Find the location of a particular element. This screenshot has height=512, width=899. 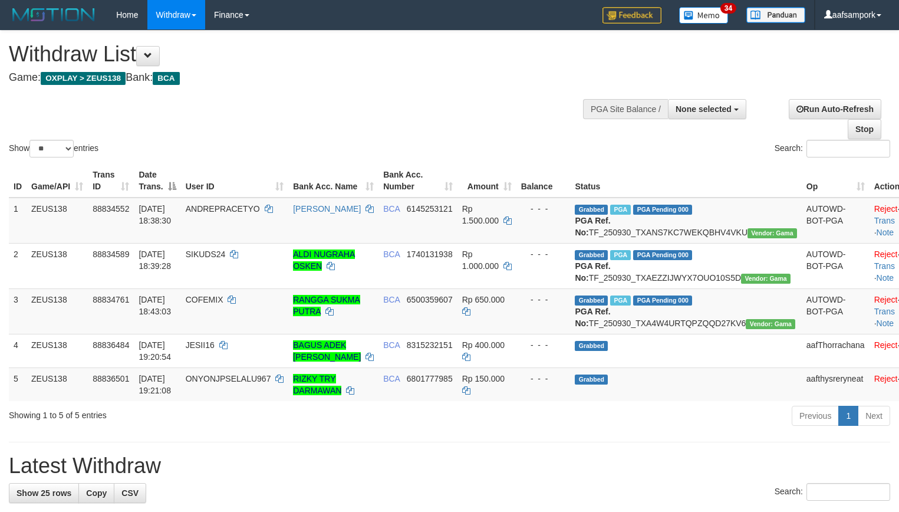

th: ID is located at coordinates (18, 180).